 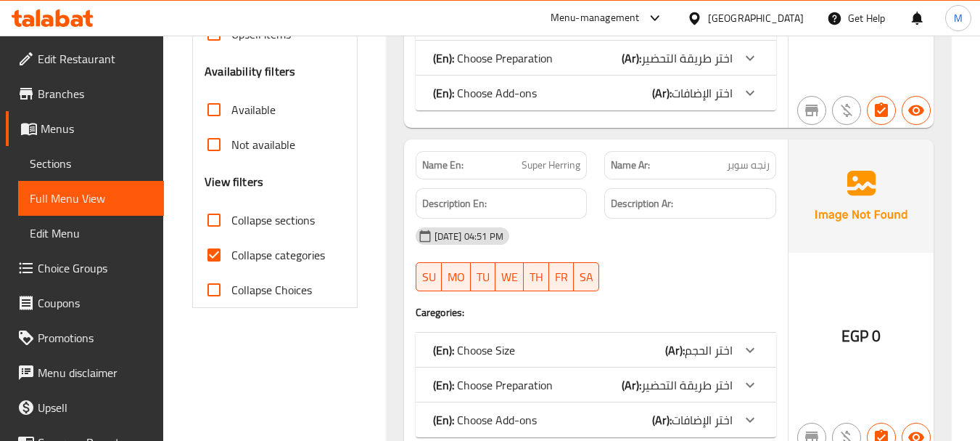 What do you see at coordinates (90, 233) in the screenshot?
I see `span: Edit Menu` at bounding box center [90, 233].